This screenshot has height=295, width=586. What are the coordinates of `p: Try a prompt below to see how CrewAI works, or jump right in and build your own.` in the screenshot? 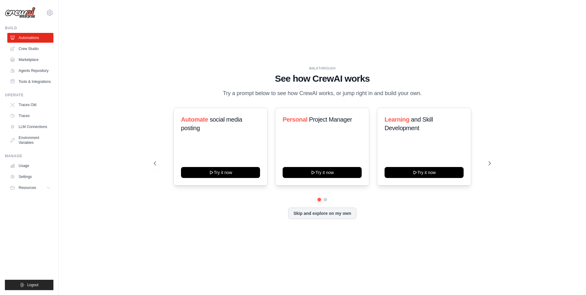 It's located at (322, 93).